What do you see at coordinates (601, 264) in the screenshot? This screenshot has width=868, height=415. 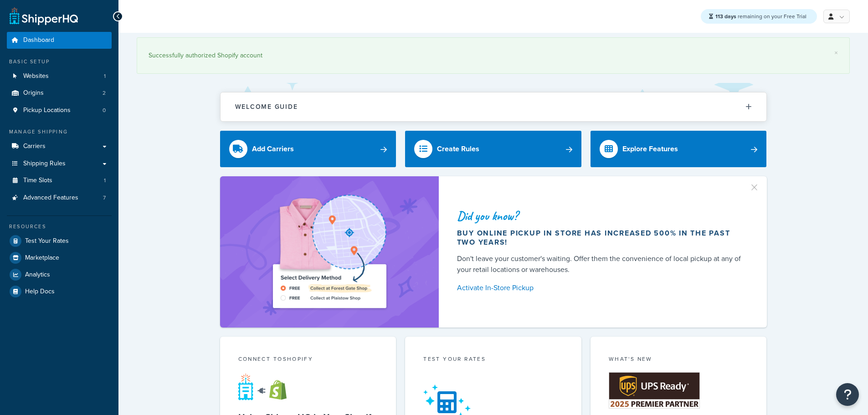 I see `div: Don't leave your customer's waiting. Offer them the convenience of local pickup at any of your re...` at bounding box center [601, 264].